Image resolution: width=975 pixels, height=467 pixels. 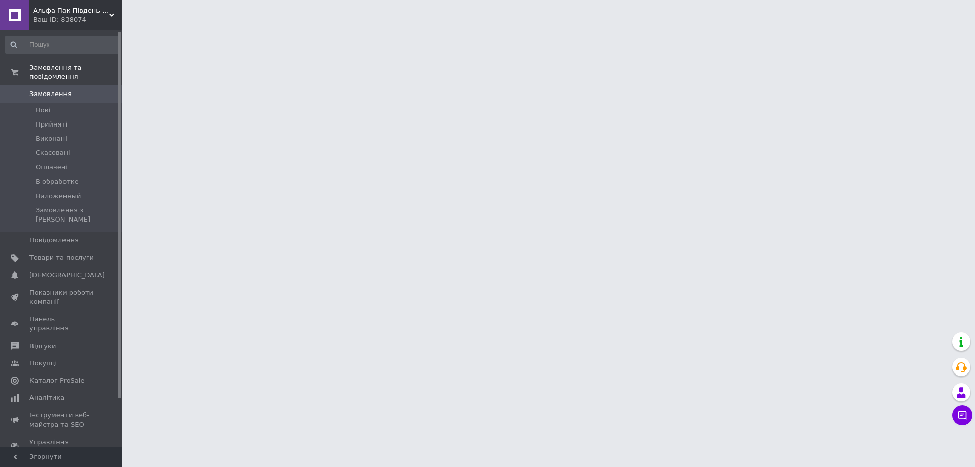 What do you see at coordinates (43, 363) in the screenshot?
I see `span: Покупці` at bounding box center [43, 363].